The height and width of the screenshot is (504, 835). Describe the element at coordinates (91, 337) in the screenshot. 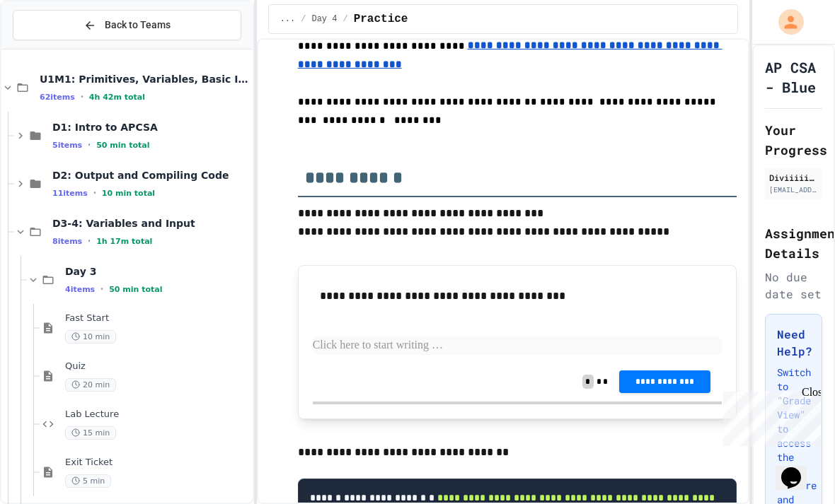

I see `span: 10 min` at that location.